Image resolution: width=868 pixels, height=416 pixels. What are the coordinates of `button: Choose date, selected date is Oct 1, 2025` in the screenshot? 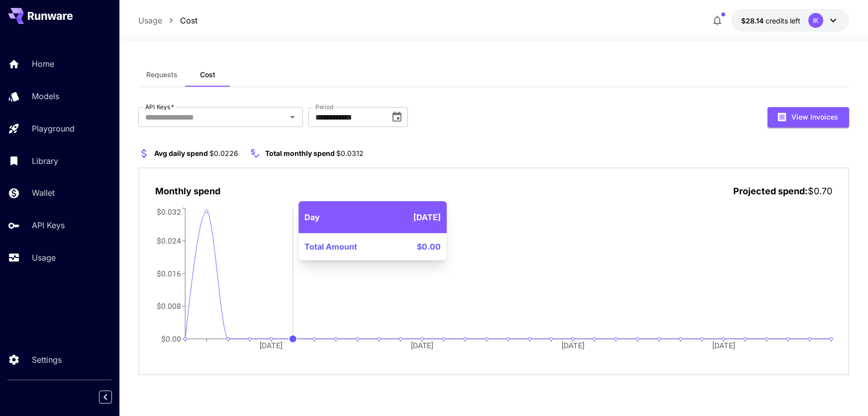 It's located at (397, 117).